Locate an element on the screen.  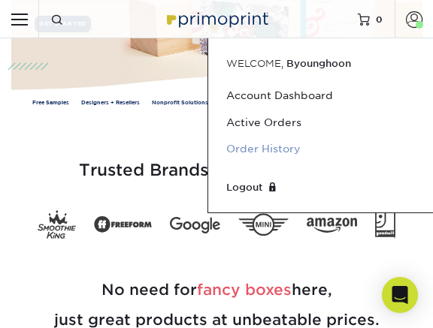
span: Welcome, is located at coordinates (255, 63).